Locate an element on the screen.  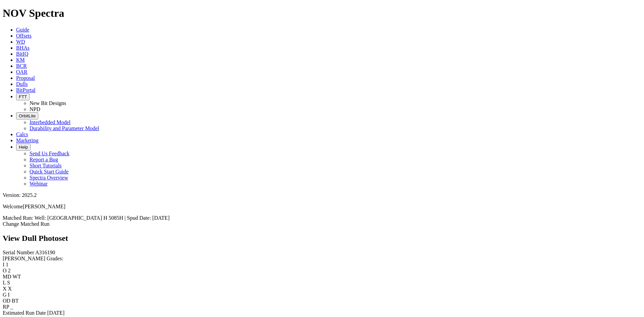
span: 1 is located at coordinates (7, 264).